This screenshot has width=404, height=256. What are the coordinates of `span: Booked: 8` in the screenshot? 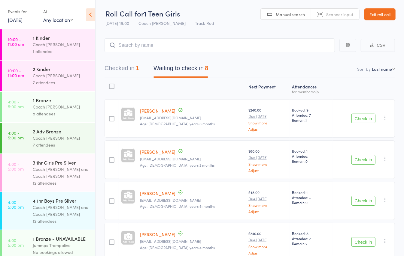 It's located at (311, 234).